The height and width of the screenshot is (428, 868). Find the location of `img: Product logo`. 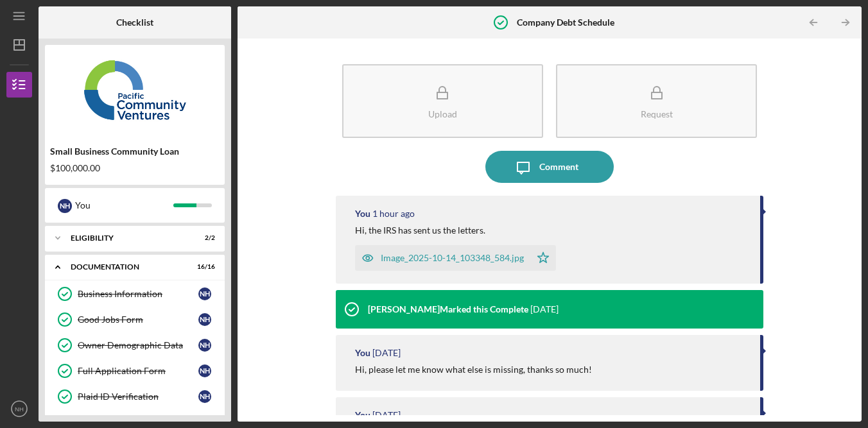

img: Product logo is located at coordinates (135, 90).